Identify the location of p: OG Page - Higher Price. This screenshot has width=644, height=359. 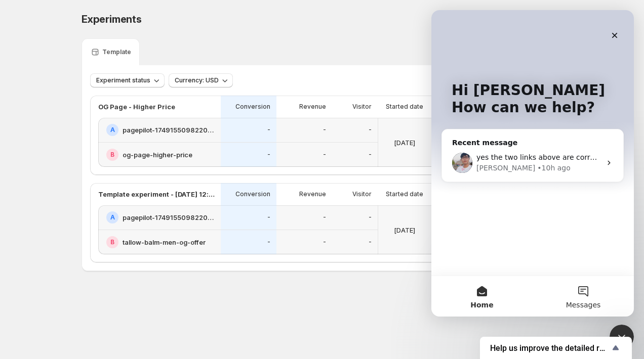
(137, 106).